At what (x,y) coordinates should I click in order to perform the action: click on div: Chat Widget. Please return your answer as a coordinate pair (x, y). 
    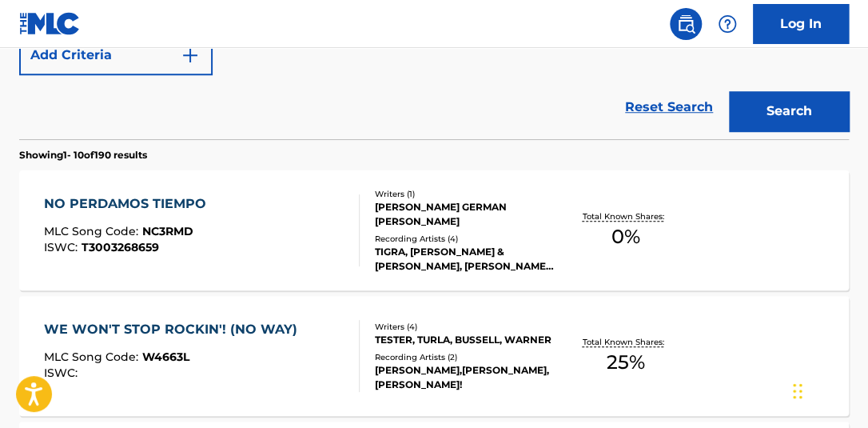
    Looking at the image, I should click on (828, 390).